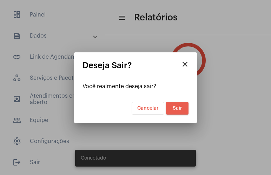 The height and width of the screenshot is (175, 271). What do you see at coordinates (177, 108) in the screenshot?
I see `span: Sair` at bounding box center [177, 108].